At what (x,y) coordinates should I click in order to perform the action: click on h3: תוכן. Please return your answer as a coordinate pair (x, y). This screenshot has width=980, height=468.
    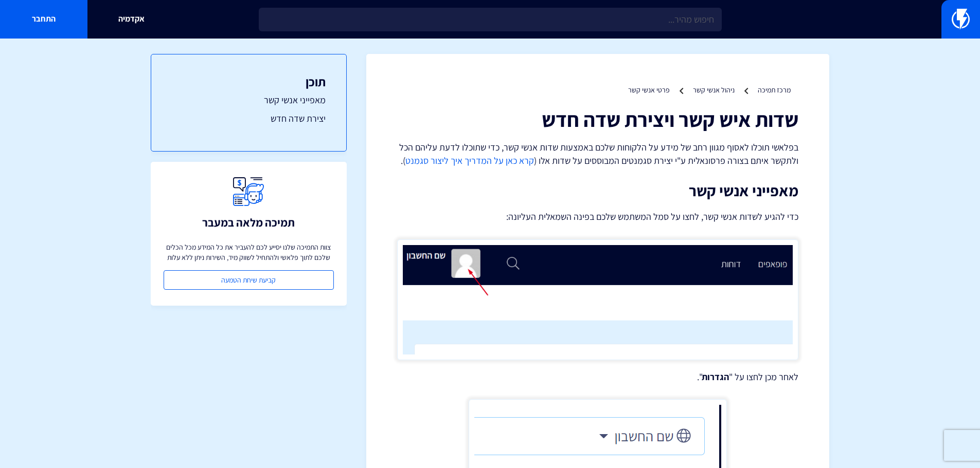
    Looking at the image, I should click on (248, 82).